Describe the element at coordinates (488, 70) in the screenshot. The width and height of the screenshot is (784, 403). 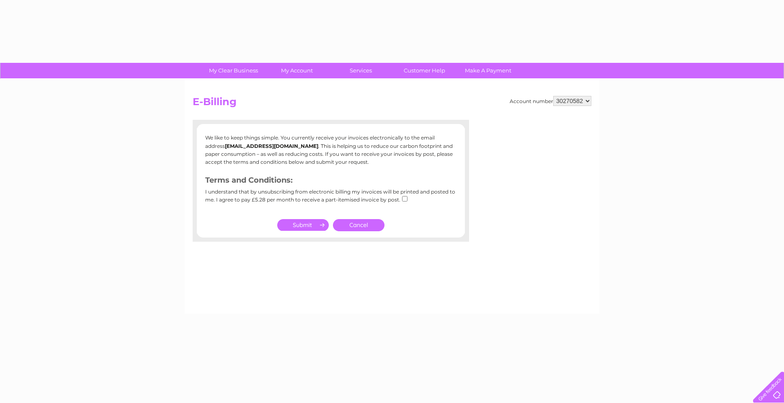
I see `a: Make A Payment` at that location.